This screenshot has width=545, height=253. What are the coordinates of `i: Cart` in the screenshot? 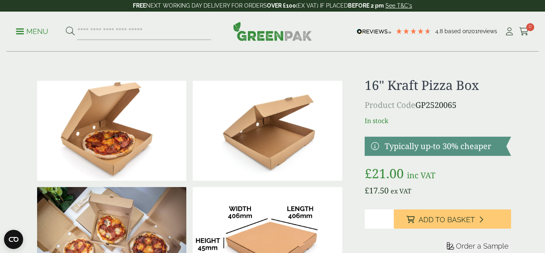 It's located at (524, 32).